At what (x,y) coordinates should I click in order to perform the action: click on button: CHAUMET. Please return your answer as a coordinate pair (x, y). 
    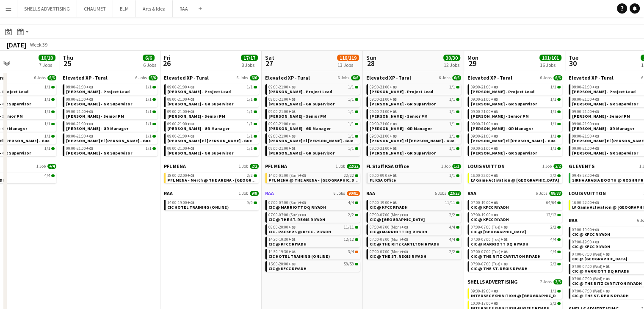
    Looking at the image, I should click on (95, 9).